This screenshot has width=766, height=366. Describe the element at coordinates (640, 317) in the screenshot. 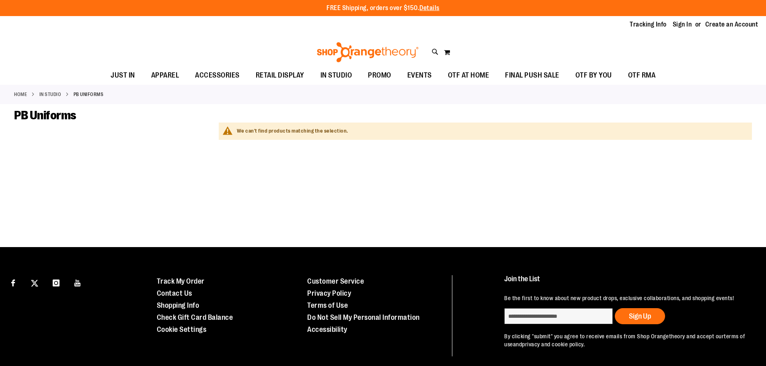

I see `button: Sign Up` at that location.